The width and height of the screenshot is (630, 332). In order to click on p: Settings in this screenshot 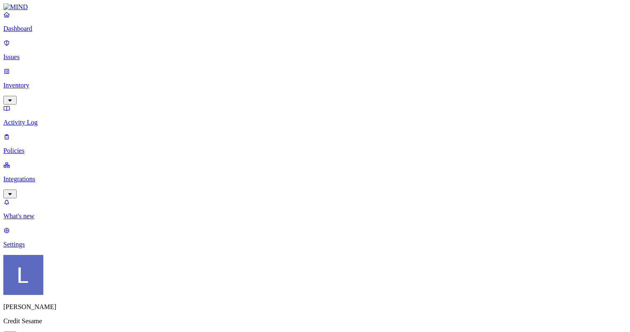, I will do `click(315, 244)`.